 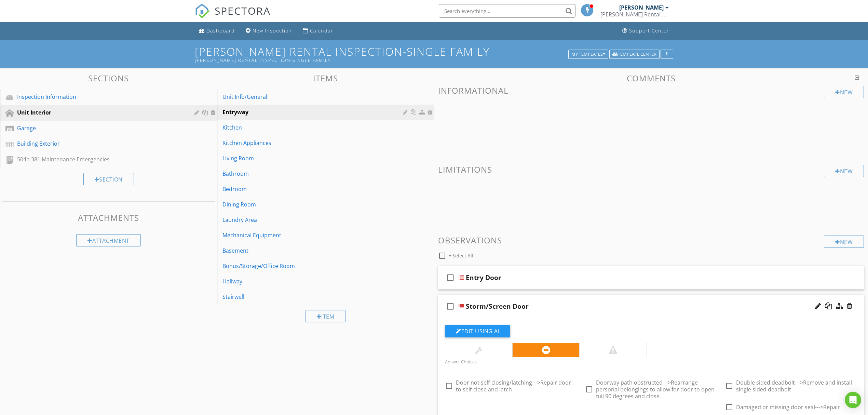 I want to click on button: Edit Using AI, so click(x=477, y=331).